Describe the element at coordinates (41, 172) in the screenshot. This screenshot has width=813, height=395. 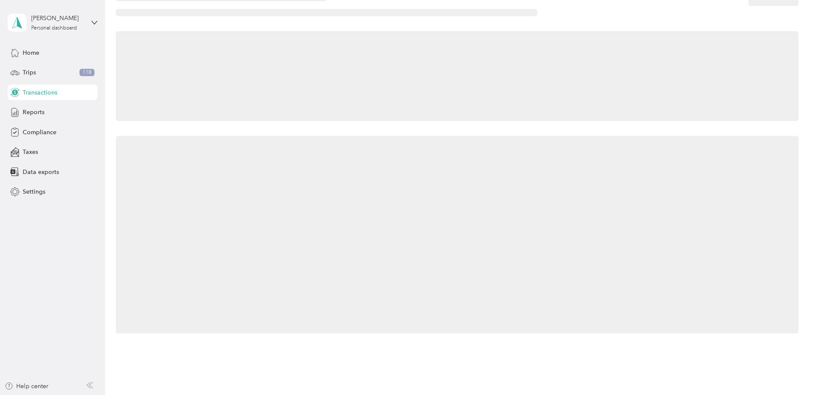
I see `span: Data exports` at that location.